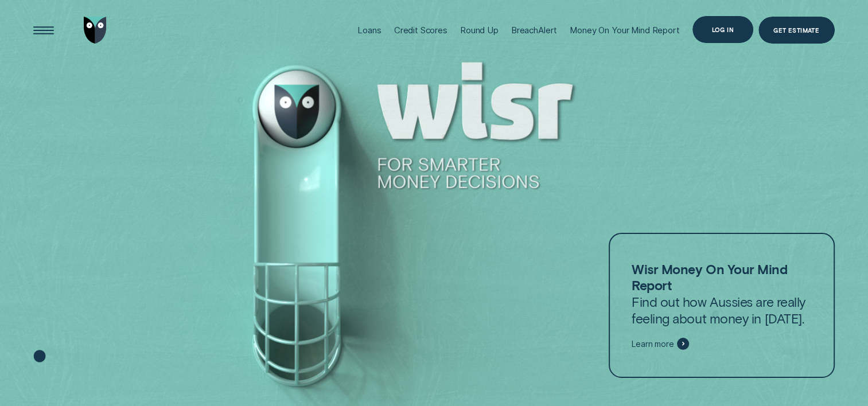  I want to click on div: Loans, so click(369, 30).